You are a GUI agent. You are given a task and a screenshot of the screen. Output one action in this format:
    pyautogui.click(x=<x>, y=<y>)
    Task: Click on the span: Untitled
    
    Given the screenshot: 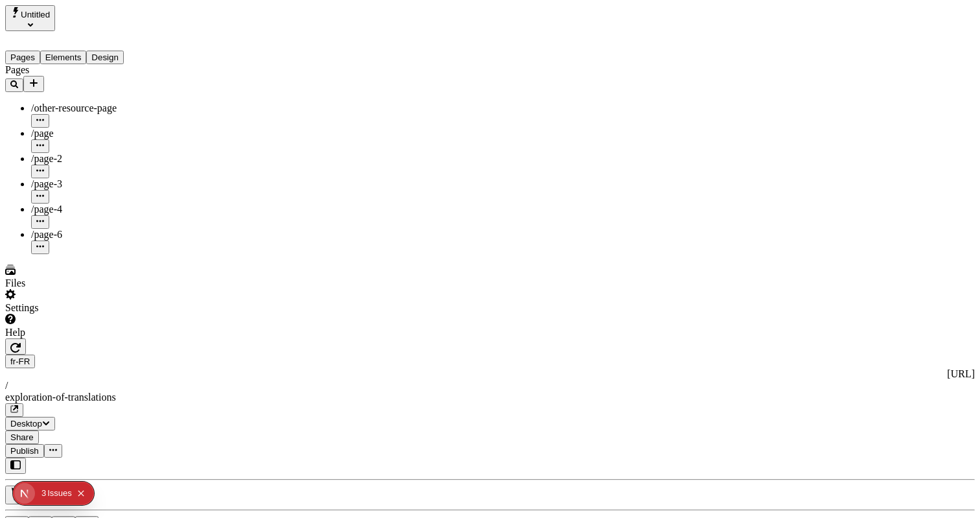 What is the action you would take?
    pyautogui.click(x=35, y=14)
    